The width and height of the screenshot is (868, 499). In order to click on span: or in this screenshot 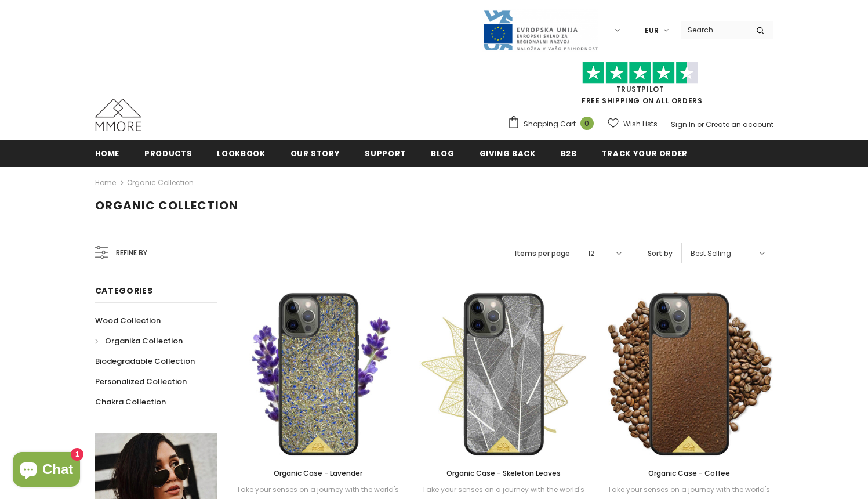, I will do `click(701, 124)`.